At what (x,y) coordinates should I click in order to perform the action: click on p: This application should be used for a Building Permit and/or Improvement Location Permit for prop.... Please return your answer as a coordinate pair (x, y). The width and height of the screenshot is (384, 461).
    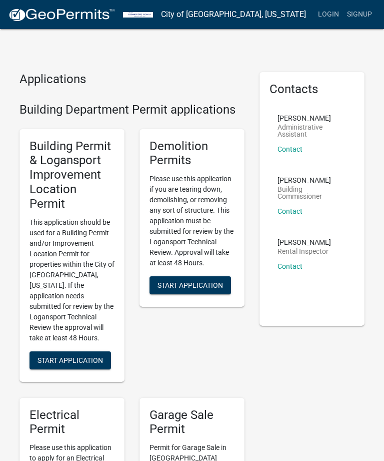
    Looking at the image, I should click on (72, 280).